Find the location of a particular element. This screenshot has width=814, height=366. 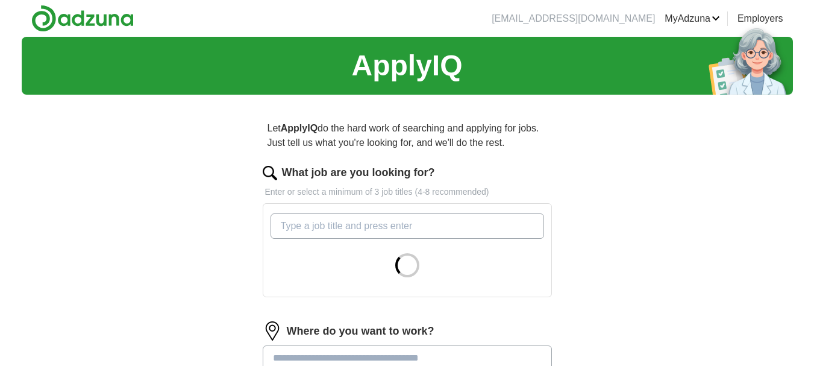

img: Adzuna logo is located at coordinates (83, 18).